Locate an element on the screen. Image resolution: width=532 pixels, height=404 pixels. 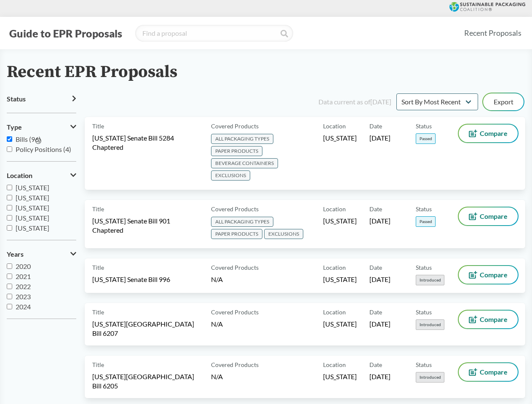
span: Policy Positions (4) is located at coordinates (43, 149).